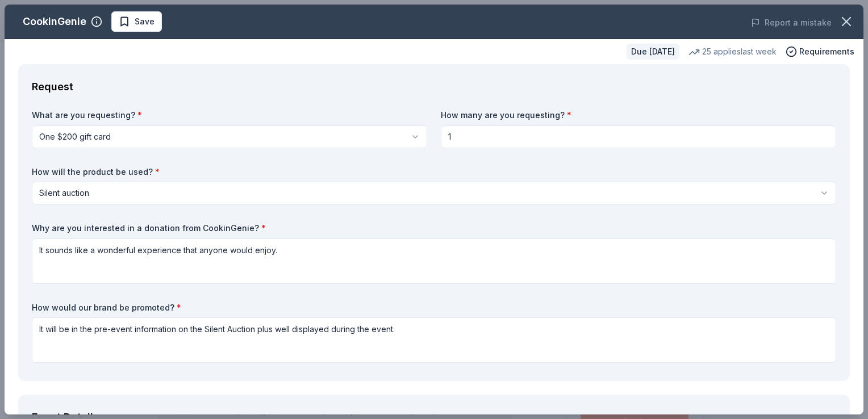  I want to click on button: Report a mistake, so click(791, 23).